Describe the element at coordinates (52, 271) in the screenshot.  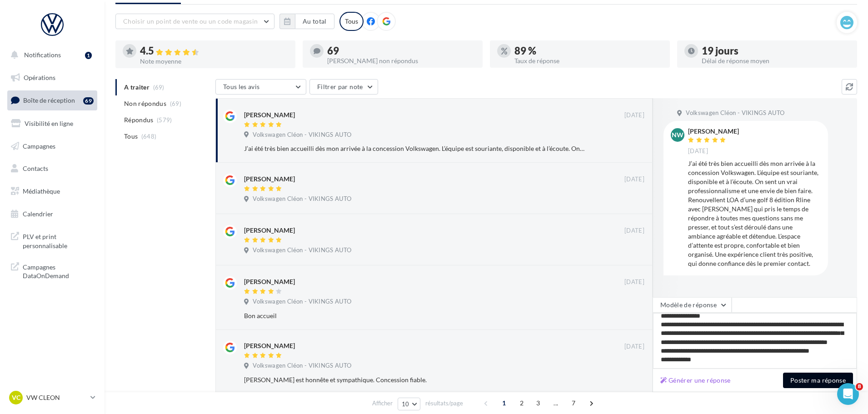
I see `a: Campagnes DataOnDemand` at that location.